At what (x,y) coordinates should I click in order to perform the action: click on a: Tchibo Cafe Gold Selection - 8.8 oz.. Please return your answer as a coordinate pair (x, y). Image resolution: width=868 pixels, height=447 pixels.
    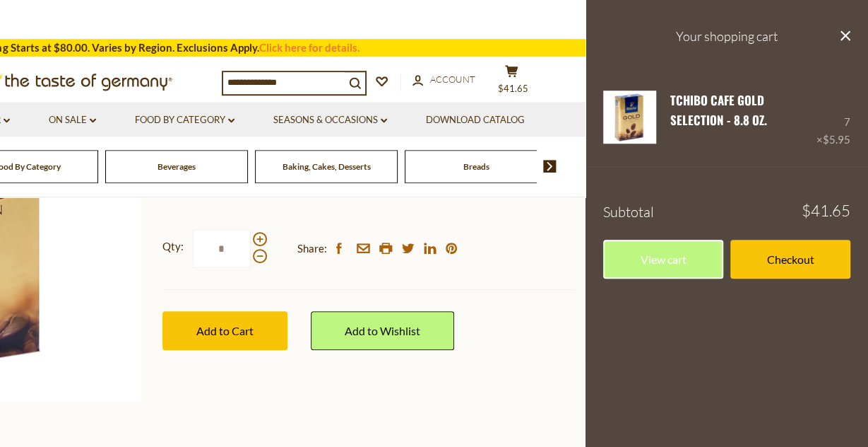
    Looking at the image, I should click on (719, 110).